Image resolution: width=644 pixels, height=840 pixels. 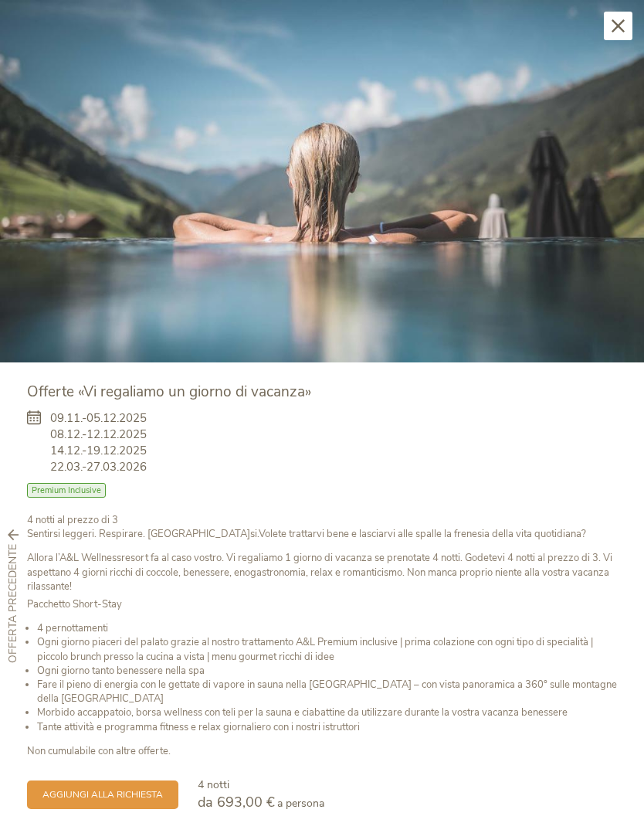 I want to click on span: Offerte «Vi regaliamo un giorno di vacanza», so click(x=169, y=392).